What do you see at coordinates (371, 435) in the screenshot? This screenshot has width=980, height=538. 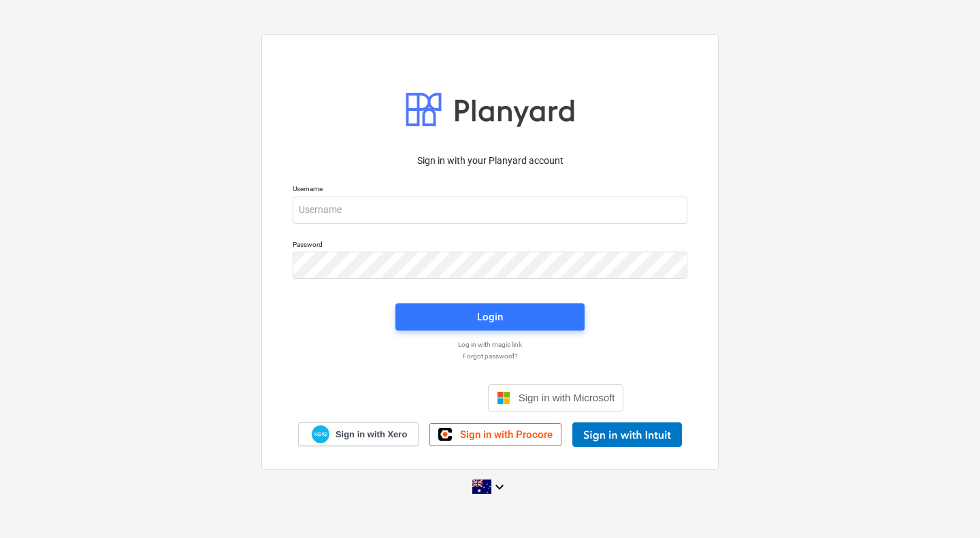 I see `span: Sign in with Xero` at bounding box center [371, 435].